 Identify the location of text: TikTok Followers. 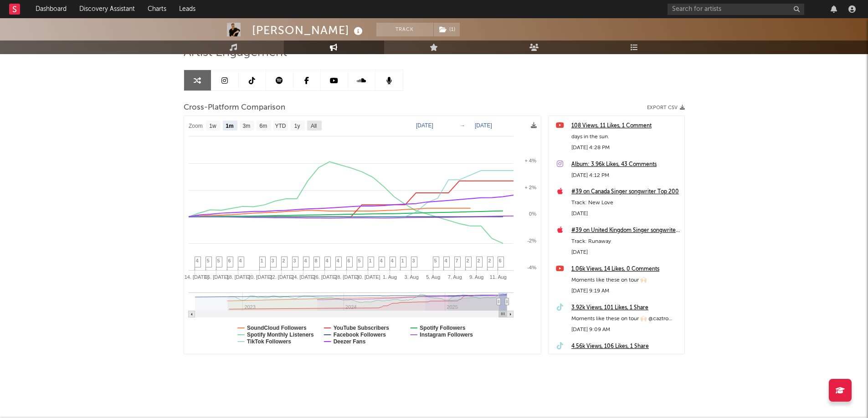
(269, 342).